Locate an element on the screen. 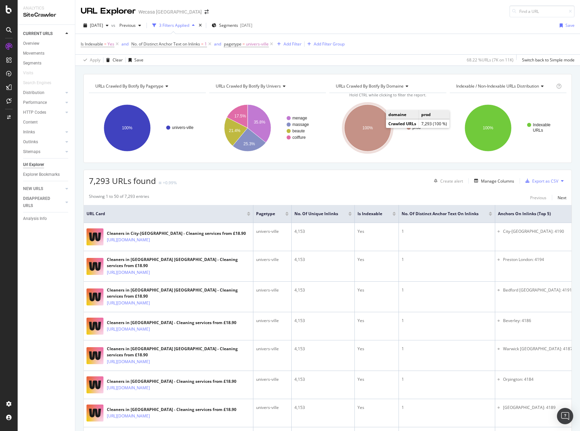  td: Crawled URLs is located at coordinates (402, 124).